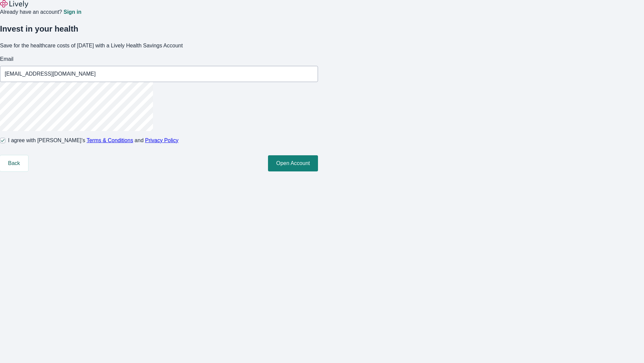  What do you see at coordinates (293, 163) in the screenshot?
I see `button: Open Account` at bounding box center [293, 163].